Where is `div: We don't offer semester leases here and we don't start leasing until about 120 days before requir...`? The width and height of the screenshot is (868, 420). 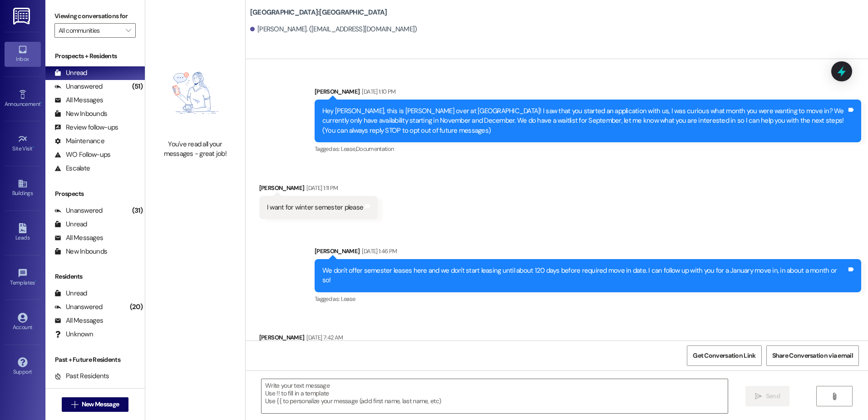
div: We don't offer semester leases here and we don't start leasing until about 120 days before requir... is located at coordinates (584, 276).